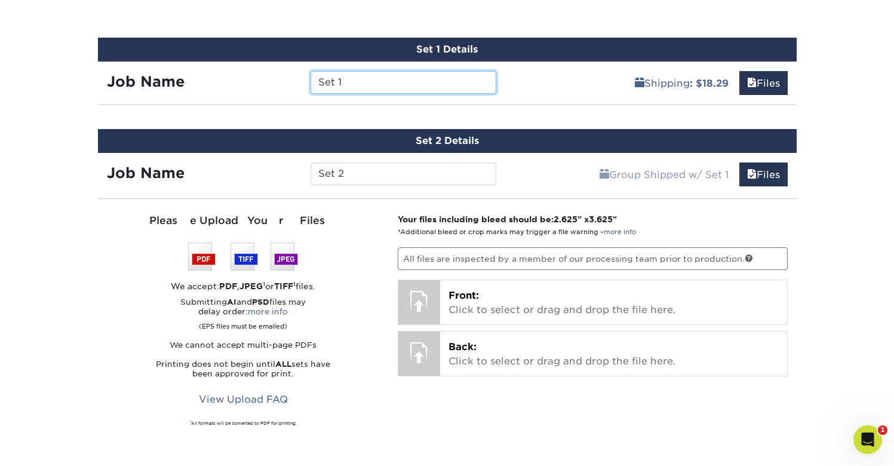 The image size is (894, 466). I want to click on strong: PSD, so click(260, 302).